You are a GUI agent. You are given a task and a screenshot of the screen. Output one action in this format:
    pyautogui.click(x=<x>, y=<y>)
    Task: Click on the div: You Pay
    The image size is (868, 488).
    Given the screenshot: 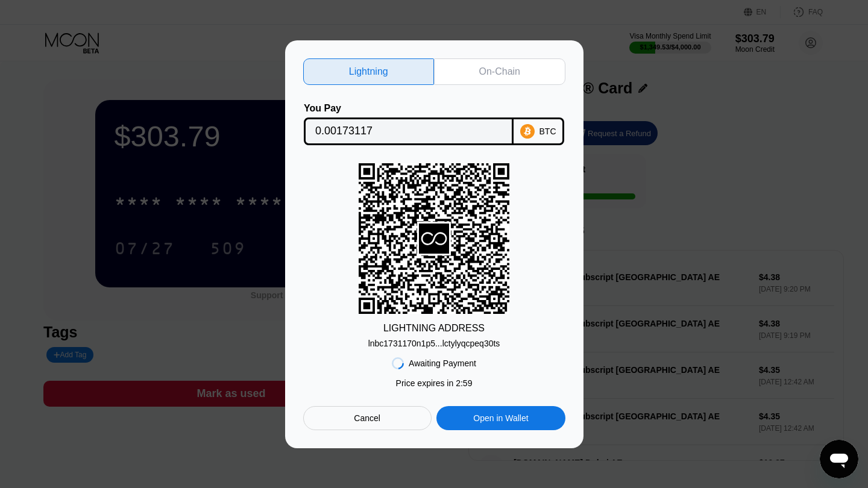 What is the action you would take?
    pyautogui.click(x=409, y=109)
    